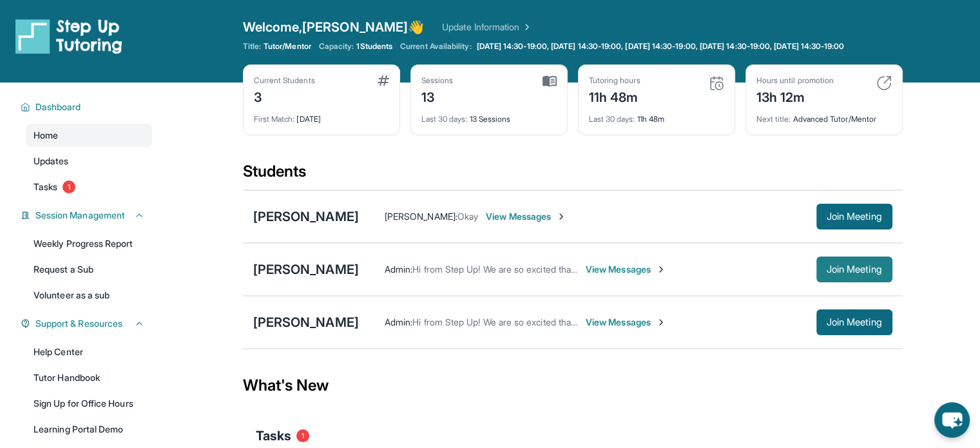 The image size is (980, 448). Describe the element at coordinates (795, 96) in the screenshot. I see `div: 13h 12m` at that location.